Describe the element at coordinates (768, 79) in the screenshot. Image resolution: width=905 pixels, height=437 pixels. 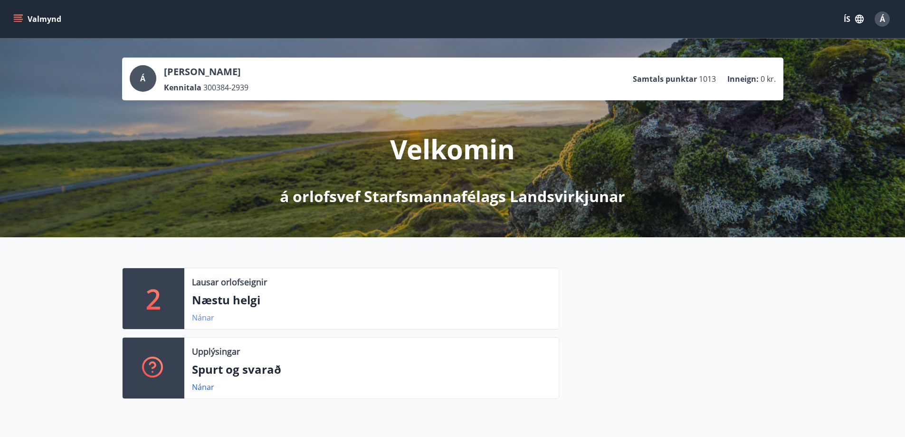
I see `span: 0 kr.` at that location.